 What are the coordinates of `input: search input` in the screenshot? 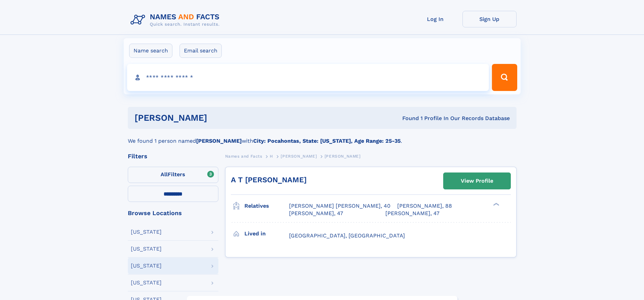 It's located at (308, 77).